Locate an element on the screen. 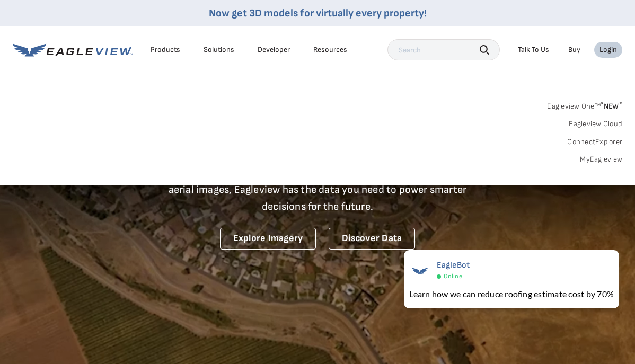 Image resolution: width=635 pixels, height=364 pixels. a: Discover Data is located at coordinates (371, 238).